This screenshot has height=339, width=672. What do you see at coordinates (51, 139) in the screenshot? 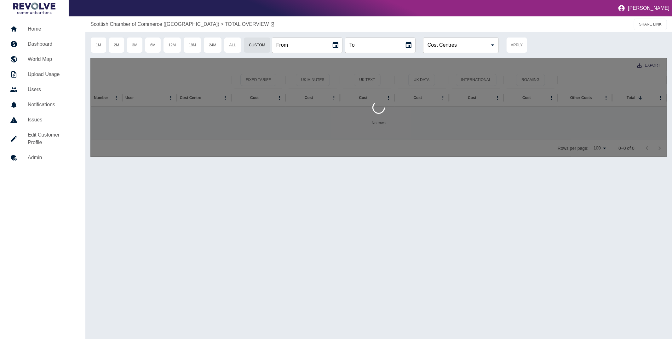
I see `h5: Edit Customer Profile` at bounding box center [51, 139].